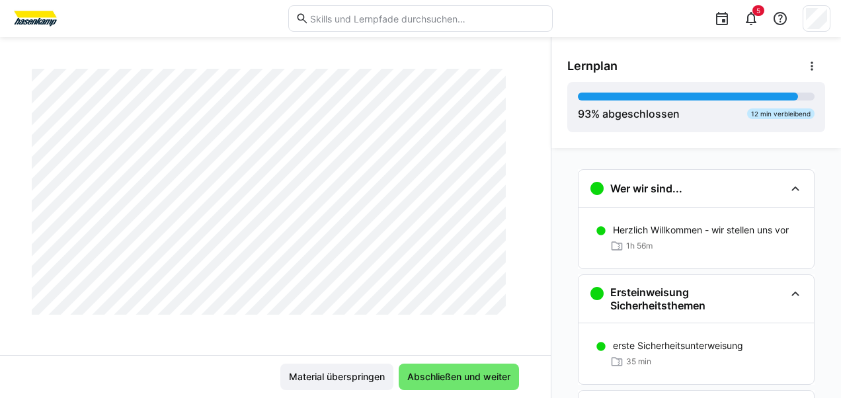 The image size is (841, 398). I want to click on button: Abschließen und weiter, so click(459, 377).